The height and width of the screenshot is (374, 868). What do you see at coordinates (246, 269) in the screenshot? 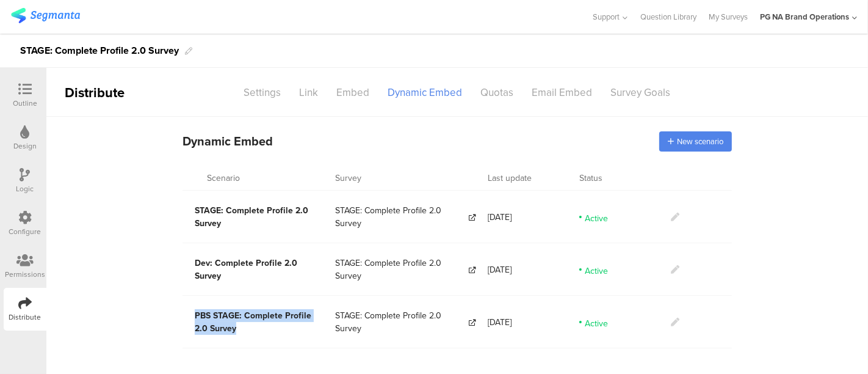
I see `span: Dev: Complete Profile 2.0 Survey` at bounding box center [246, 269].